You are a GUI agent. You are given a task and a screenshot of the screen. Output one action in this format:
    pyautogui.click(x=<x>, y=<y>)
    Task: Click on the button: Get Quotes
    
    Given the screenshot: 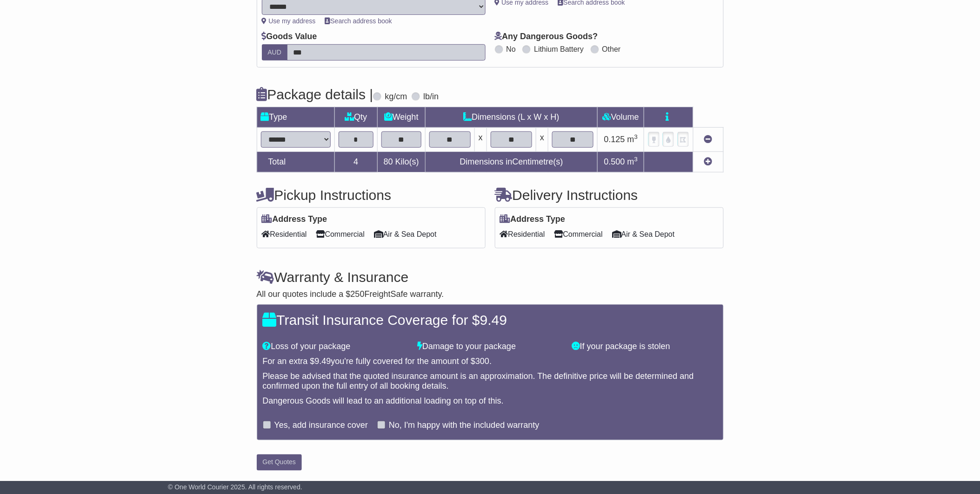 What is the action you would take?
    pyautogui.click(x=280, y=462)
    